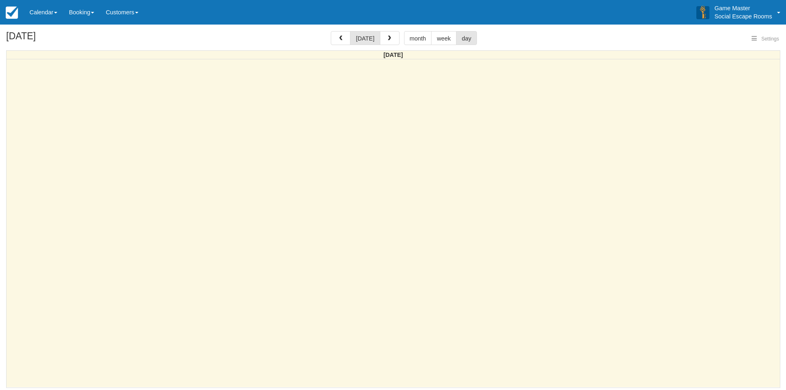 This screenshot has width=786, height=390. Describe the element at coordinates (770, 39) in the screenshot. I see `span: Settings` at that location.